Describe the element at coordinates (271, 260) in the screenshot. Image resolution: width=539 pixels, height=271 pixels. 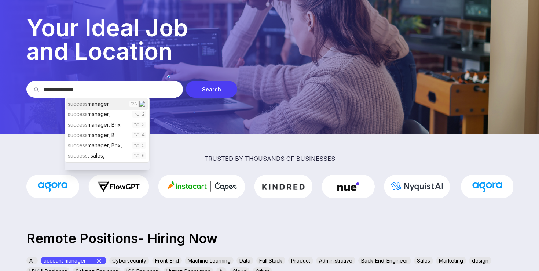
I see `div: Full Stack` at that location.